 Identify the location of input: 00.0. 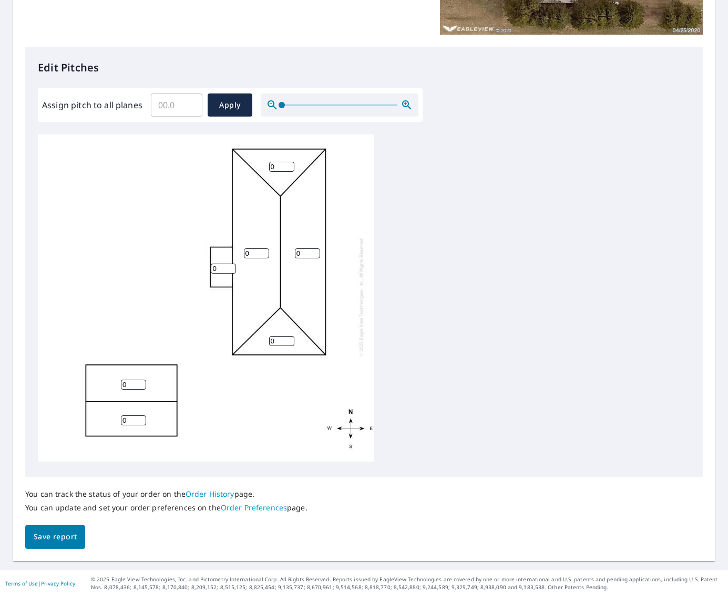
(177, 105).